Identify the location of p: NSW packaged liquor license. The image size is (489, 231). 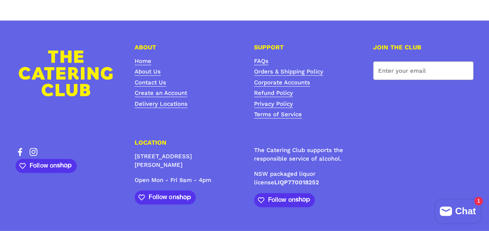
(304, 178).